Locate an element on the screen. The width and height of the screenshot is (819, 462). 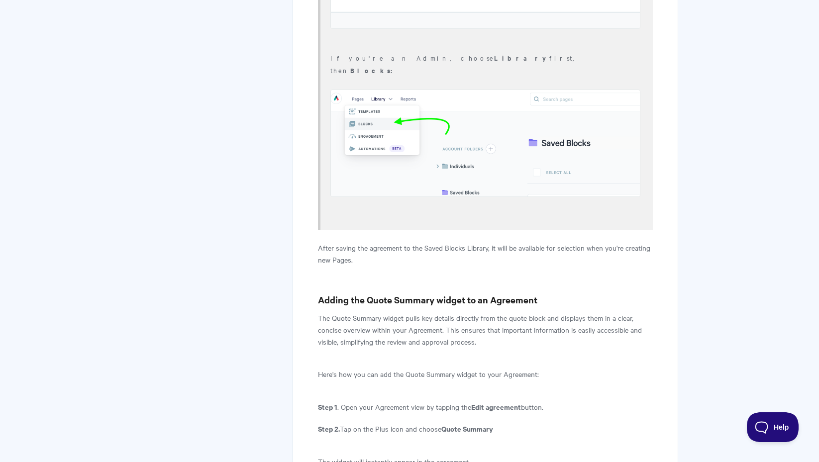
img: file-Kwm6NTTwpL.png is located at coordinates (485, 143).